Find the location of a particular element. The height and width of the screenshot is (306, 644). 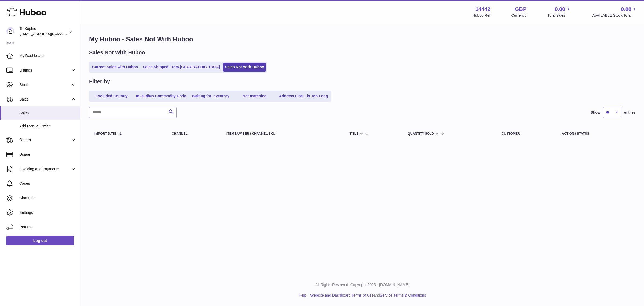

a: Help is located at coordinates (302, 295).